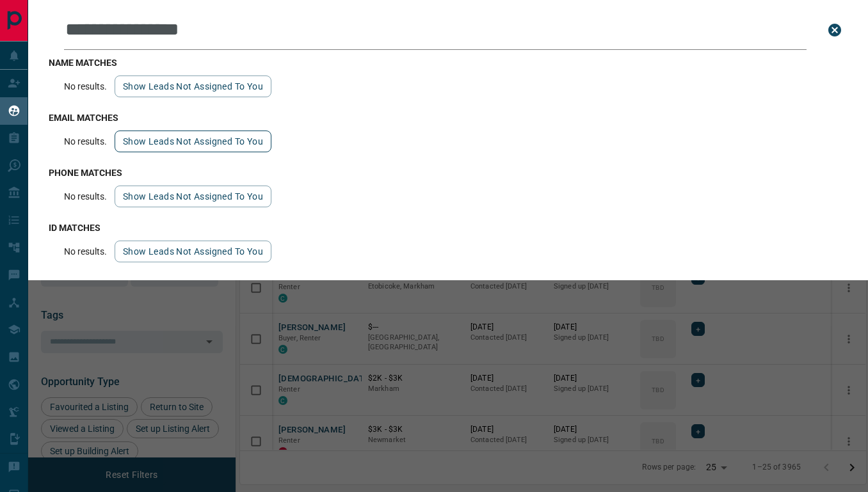 The width and height of the screenshot is (868, 492). What do you see at coordinates (448, 173) in the screenshot?
I see `h3: phone matches` at bounding box center [448, 173].